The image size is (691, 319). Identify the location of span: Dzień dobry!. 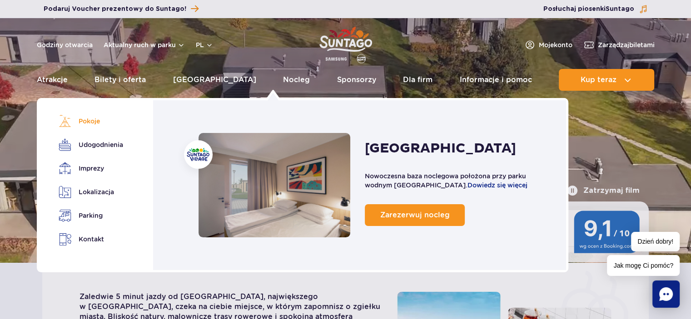
(655, 242).